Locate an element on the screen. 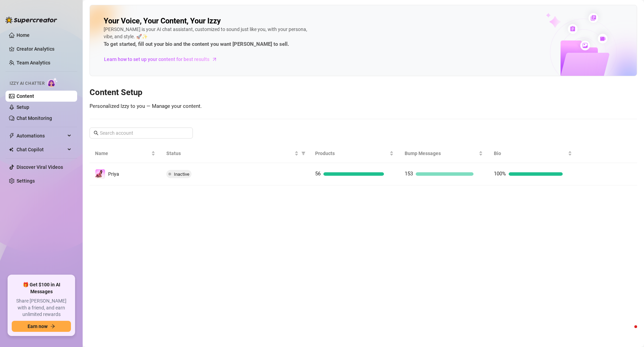 This screenshot has width=644, height=347. span: Automations is located at coordinates (41, 135).